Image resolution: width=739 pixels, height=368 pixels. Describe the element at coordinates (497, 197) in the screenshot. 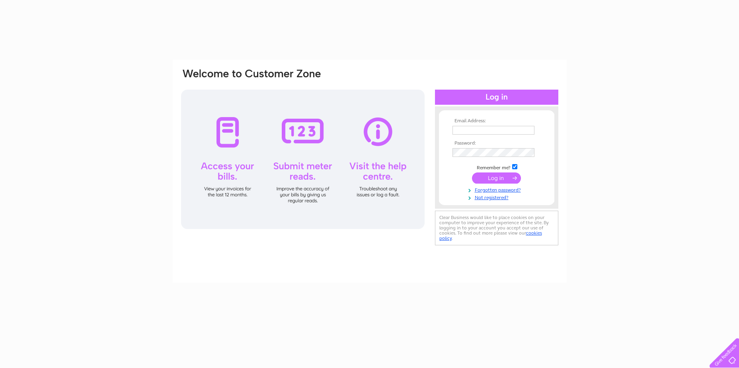

I see `a: Not registered?` at that location.